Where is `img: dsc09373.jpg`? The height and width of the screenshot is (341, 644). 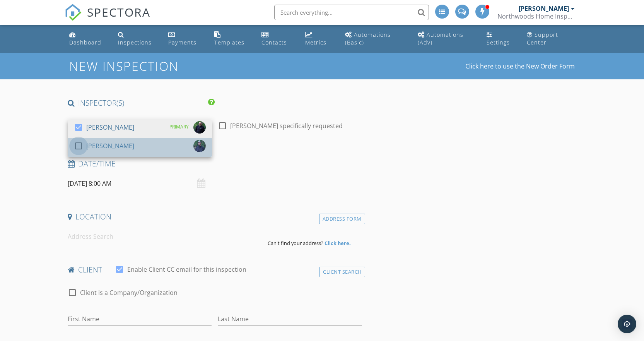
img: dsc09373.jpg is located at coordinates (199, 127).